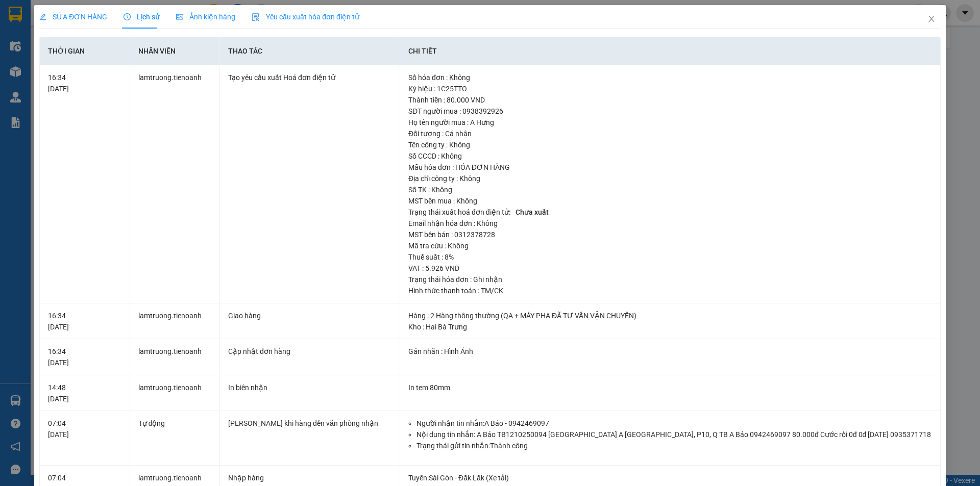 This screenshot has height=486, width=980. I want to click on div: VAT : 5.926 VND, so click(670, 268).